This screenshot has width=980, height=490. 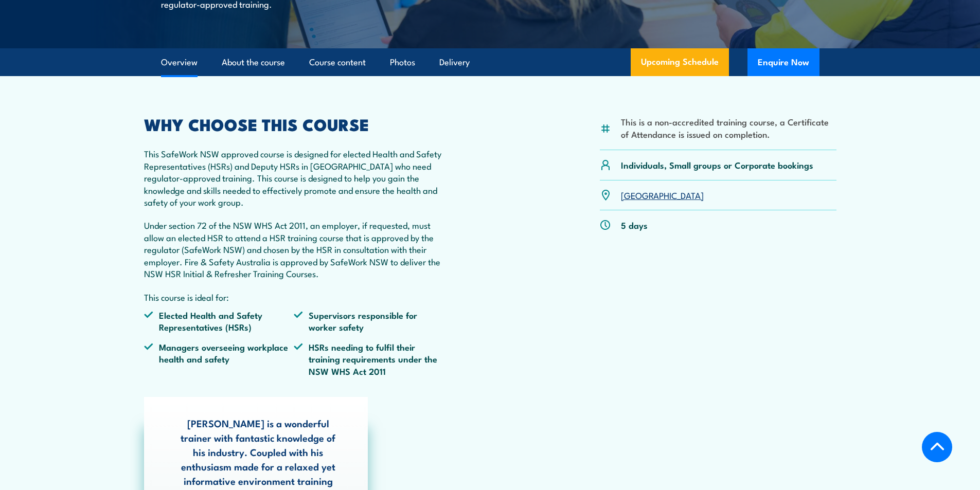 What do you see at coordinates (718, 165) in the screenshot?
I see `p: Individuals, Small groups or Corporate bookings` at bounding box center [718, 165].